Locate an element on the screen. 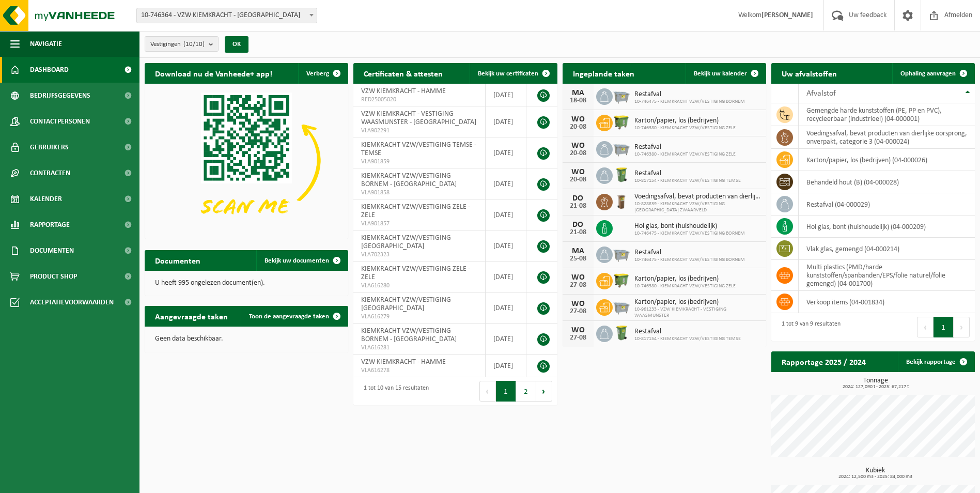 This screenshot has width=980, height=493. span: RED25005020 is located at coordinates (419, 100).